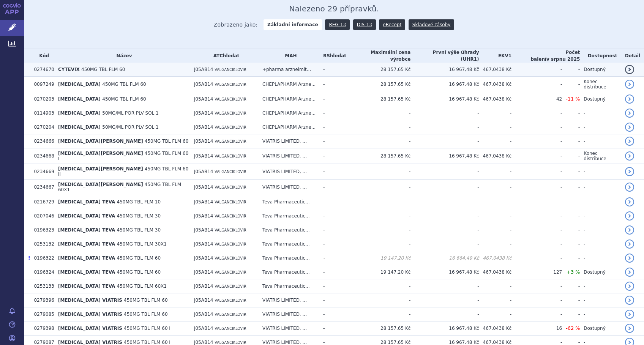  Describe the element at coordinates (378, 55) in the screenshot. I see `th: Maximální cena výrobce` at that location.